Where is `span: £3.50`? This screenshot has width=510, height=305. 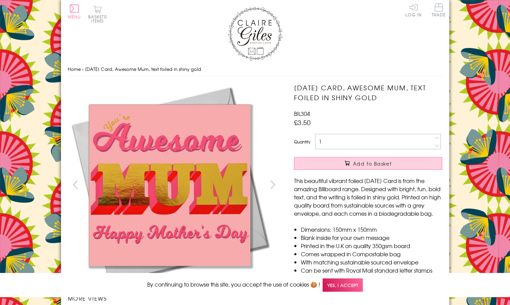 span: £3.50 is located at coordinates (302, 122).